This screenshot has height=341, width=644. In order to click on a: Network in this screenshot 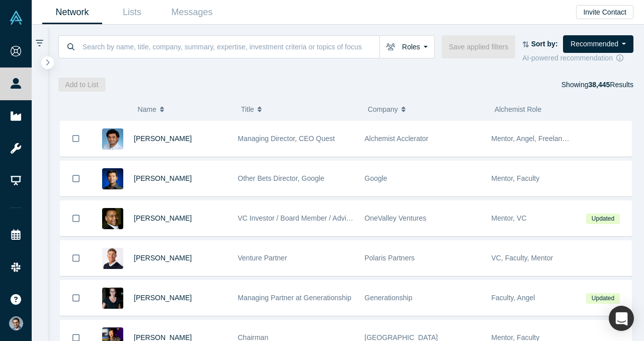, I will do `click(72, 12)`.